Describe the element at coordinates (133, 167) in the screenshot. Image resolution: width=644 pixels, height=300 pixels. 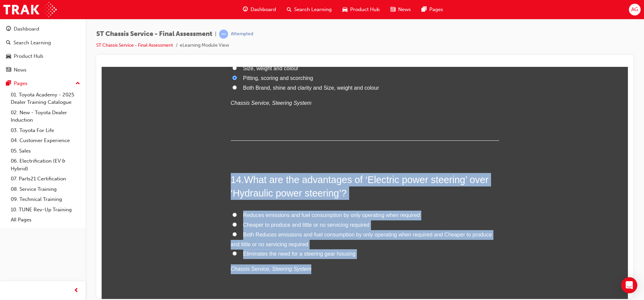
I see `input: Both Reduces emissions and fuel consumption by only operating when required and Cheaper to produc...` at that location.